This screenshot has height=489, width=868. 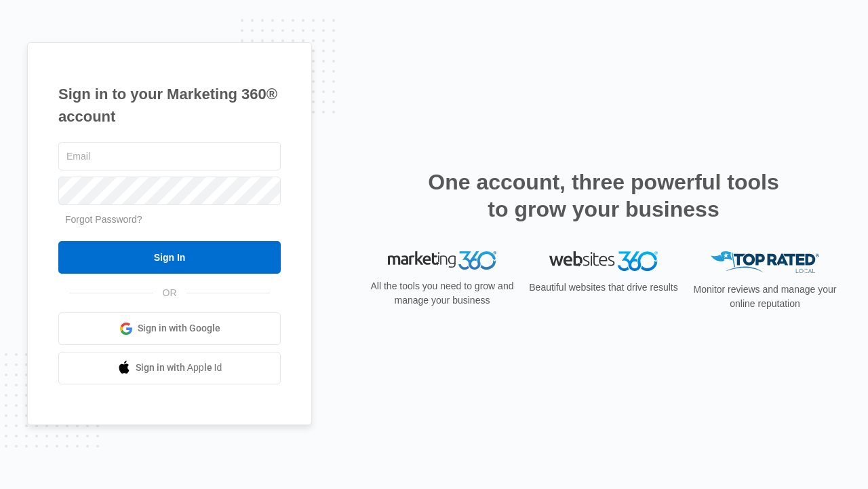 I want to click on span: Sign in with Apple Id, so click(x=179, y=367).